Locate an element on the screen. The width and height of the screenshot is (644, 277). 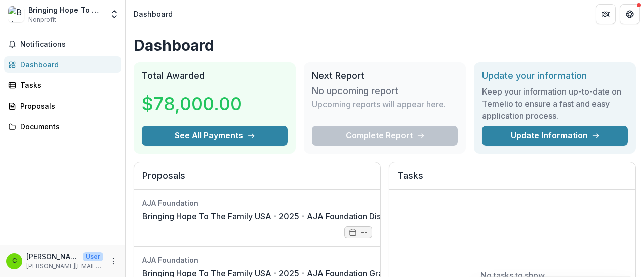
button: Get Help is located at coordinates (629, 14).